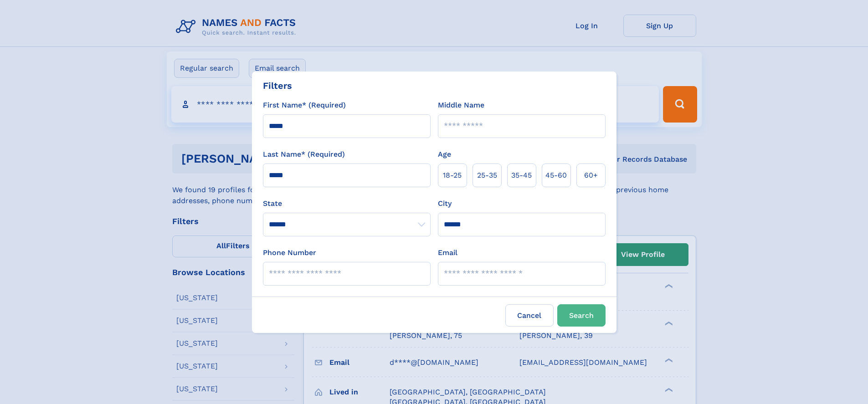  I want to click on label: Cancel, so click(530, 315).